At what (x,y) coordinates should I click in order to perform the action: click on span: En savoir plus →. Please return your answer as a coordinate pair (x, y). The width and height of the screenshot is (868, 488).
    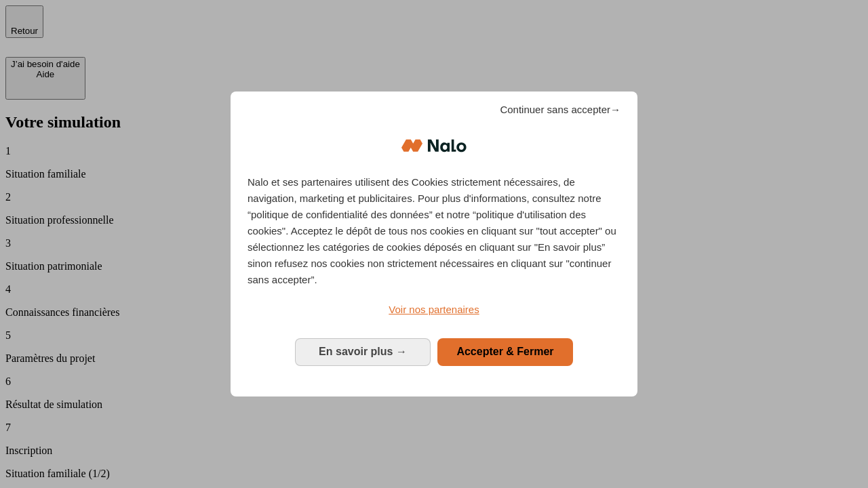
    Looking at the image, I should click on (363, 351).